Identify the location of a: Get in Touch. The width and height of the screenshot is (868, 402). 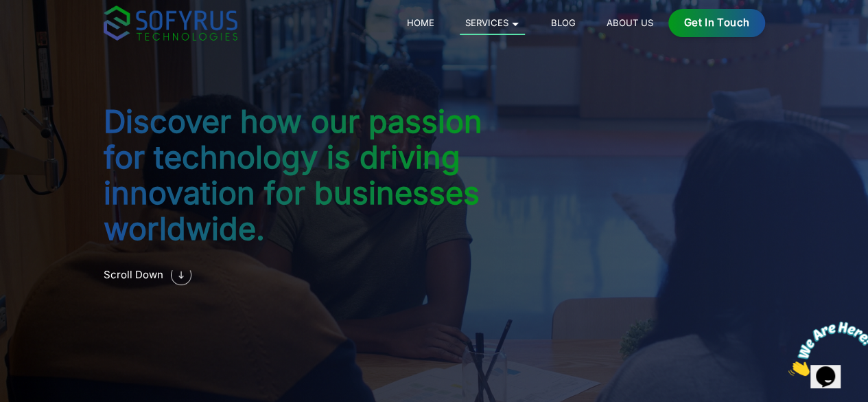
(717, 23).